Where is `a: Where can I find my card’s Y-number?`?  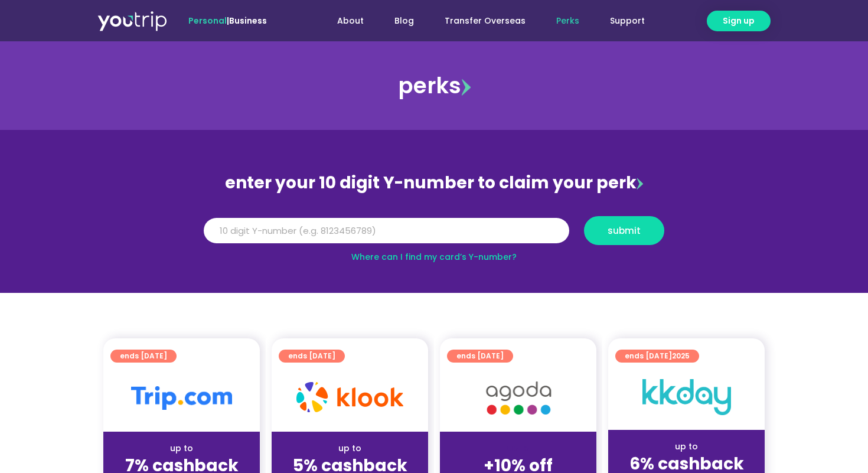 a: Where can I find my card’s Y-number? is located at coordinates (434, 257).